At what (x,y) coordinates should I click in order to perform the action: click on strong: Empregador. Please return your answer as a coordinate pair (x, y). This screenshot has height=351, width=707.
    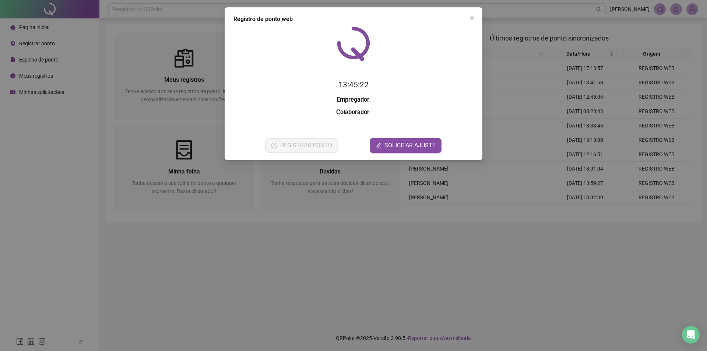
    Looking at the image, I should click on (353, 99).